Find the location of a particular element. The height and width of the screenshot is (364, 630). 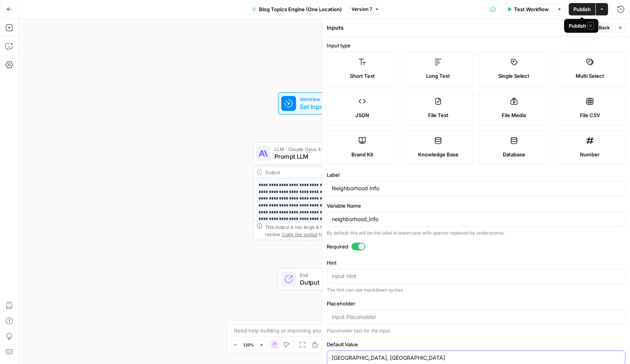

div: Placeholder text for the input. is located at coordinates (475, 331).